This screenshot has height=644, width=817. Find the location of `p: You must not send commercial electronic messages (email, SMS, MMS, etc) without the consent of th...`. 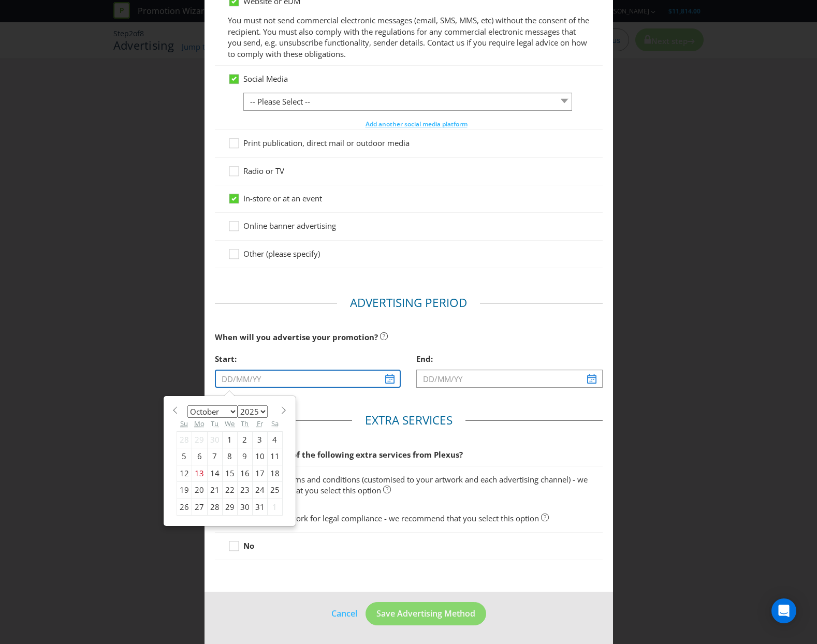

p: You must not send commercial electronic messages (email, SMS, MMS, etc) without the consent of th... is located at coordinates (409, 38).